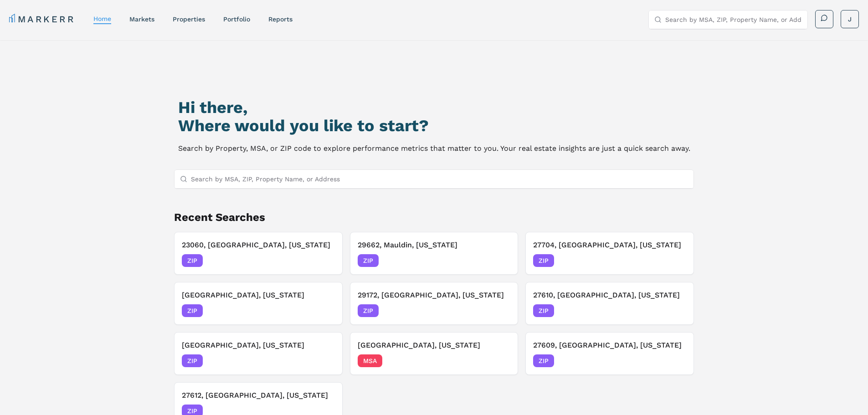 This screenshot has width=868, height=415. Describe the element at coordinates (434, 107) in the screenshot. I see `h1: Hi there,` at that location.